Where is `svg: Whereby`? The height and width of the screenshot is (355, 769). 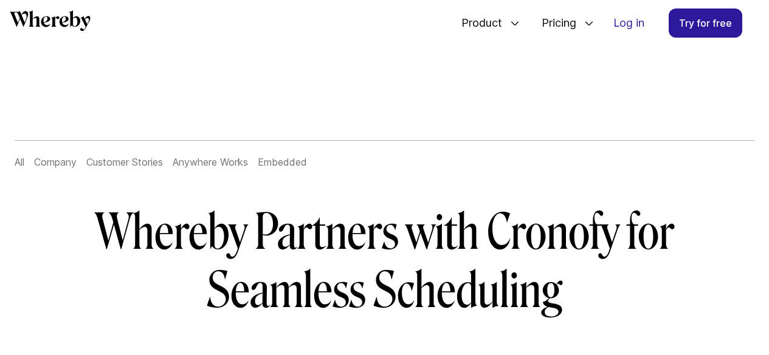
svg: Whereby is located at coordinates (50, 21).